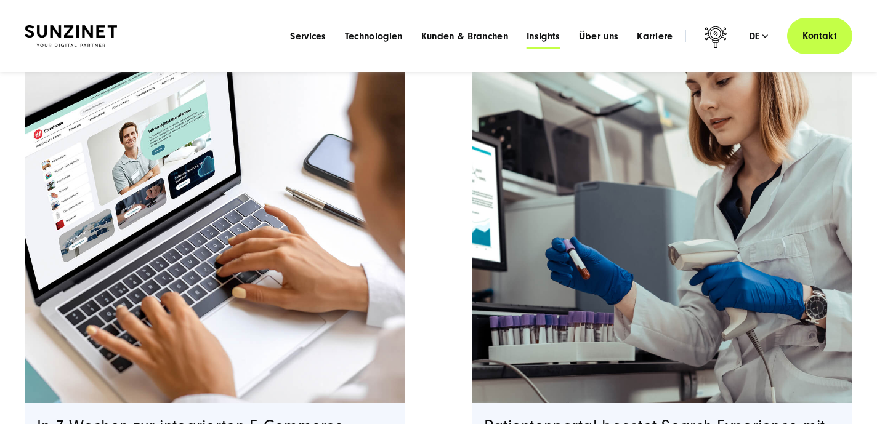  What do you see at coordinates (215, 213) in the screenshot?
I see `a: Featured image: - Read full post: In 7 Wochen zur integrierten E-Commerce-Plattform | therafundo ...` at bounding box center [215, 213].